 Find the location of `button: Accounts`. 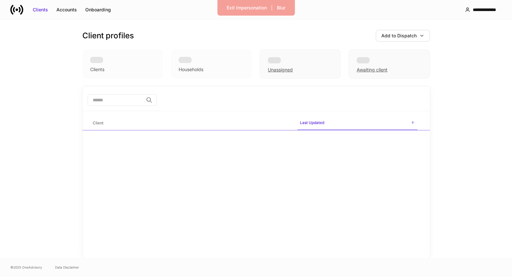

button: Accounts is located at coordinates (66, 10).